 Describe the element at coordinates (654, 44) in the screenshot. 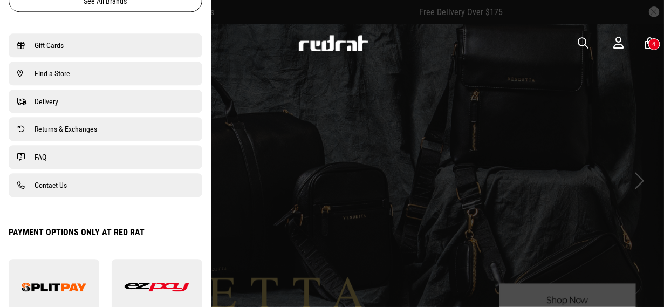

I see `div: 4` at that location.